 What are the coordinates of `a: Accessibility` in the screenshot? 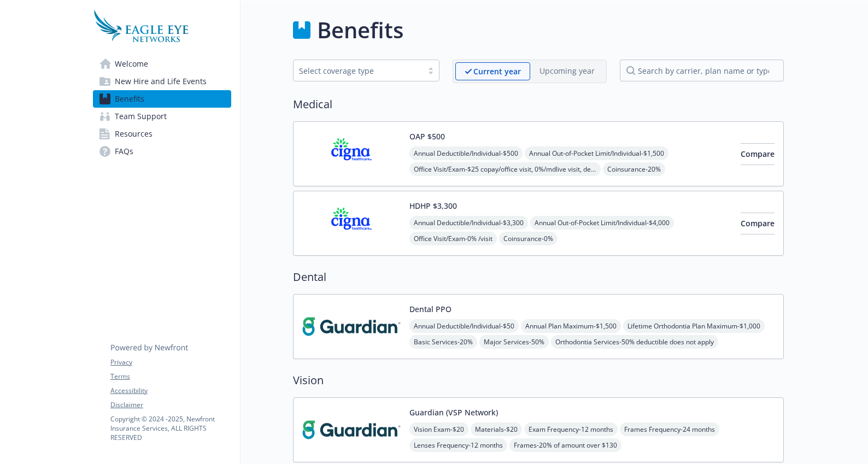 It's located at (170, 391).